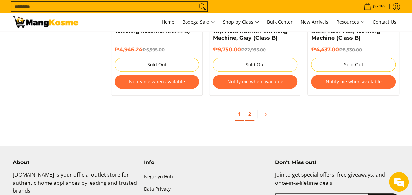 This screenshot has width=412, height=195. I want to click on del: ₱8,530.00, so click(350, 49).